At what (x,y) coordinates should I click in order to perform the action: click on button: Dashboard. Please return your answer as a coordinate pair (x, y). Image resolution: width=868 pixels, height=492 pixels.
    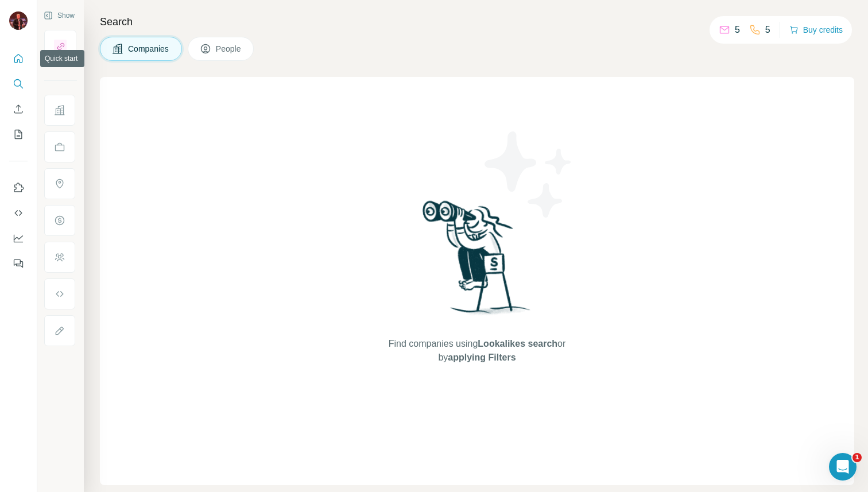
    Looking at the image, I should click on (18, 239).